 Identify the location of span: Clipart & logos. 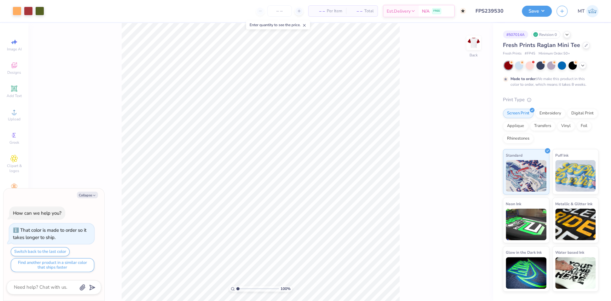
(14, 168).